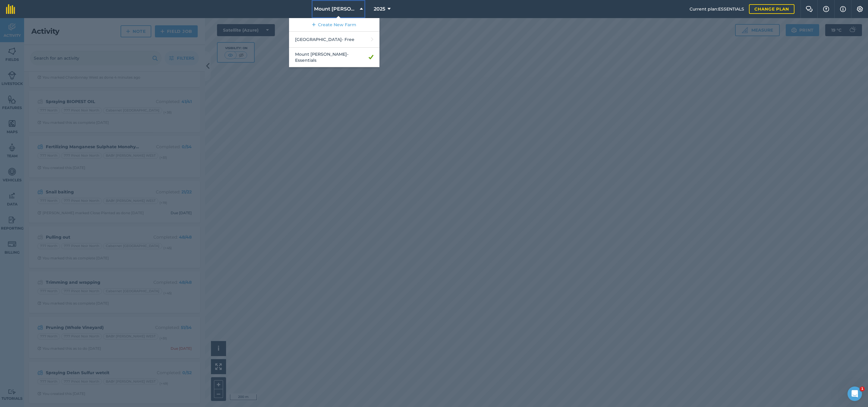 The height and width of the screenshot is (407, 868). What do you see at coordinates (860, 9) in the screenshot?
I see `img: A cog icon` at bounding box center [860, 9].